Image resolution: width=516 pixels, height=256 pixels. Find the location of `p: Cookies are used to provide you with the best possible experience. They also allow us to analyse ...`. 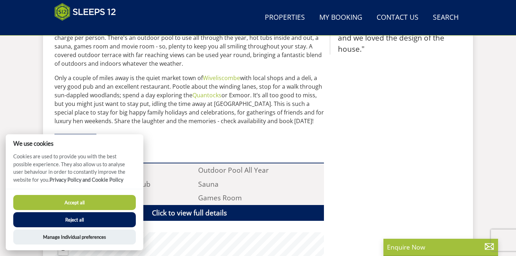

p: Cookies are used to provide you with the best possible experience. They also allow us to analyse ... is located at coordinates (75, 170).